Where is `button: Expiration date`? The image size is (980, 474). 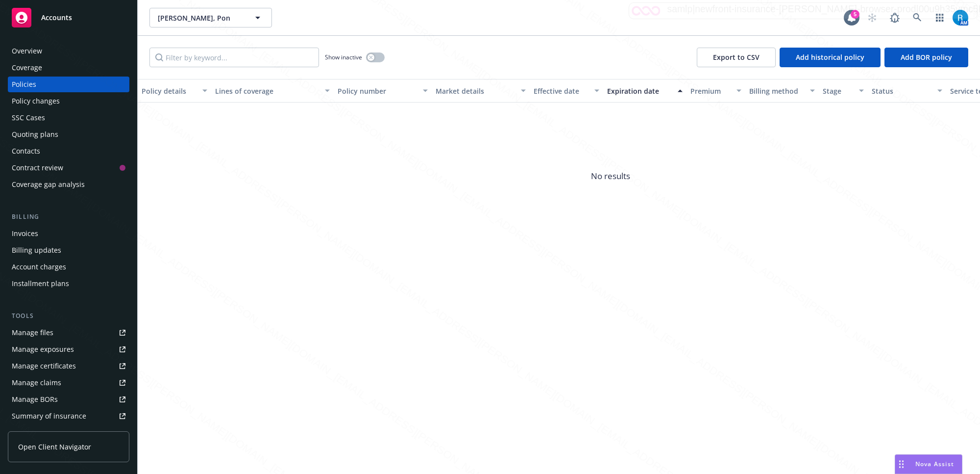
button: Expiration date is located at coordinates (645, 91).